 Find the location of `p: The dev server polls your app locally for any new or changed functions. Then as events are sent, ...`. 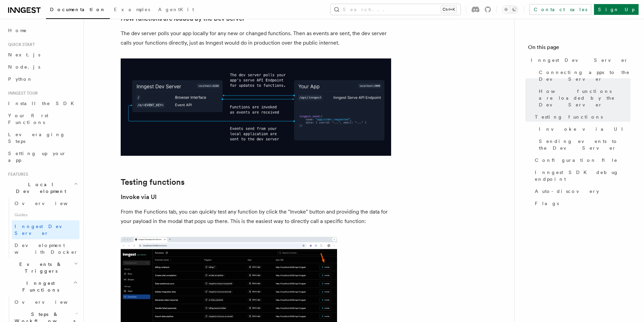

p: The dev server polls your app locally for any new or changed functions. Then as events are sent, ... is located at coordinates (256, 38).